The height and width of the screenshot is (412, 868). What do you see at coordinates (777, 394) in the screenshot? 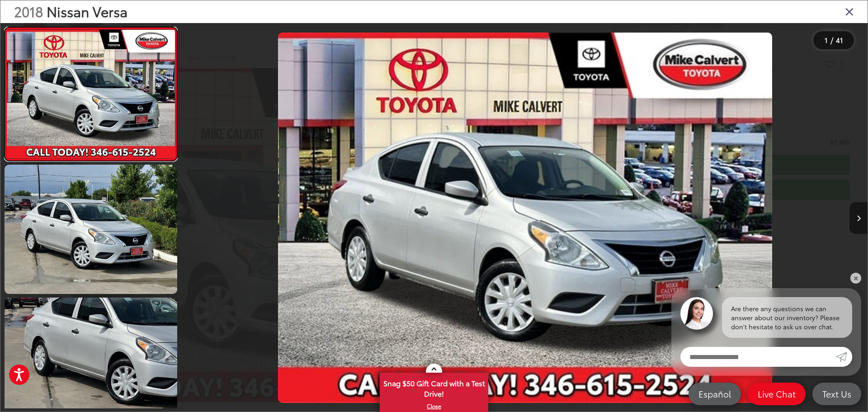
I see `span: Live Chat` at bounding box center [777, 394].